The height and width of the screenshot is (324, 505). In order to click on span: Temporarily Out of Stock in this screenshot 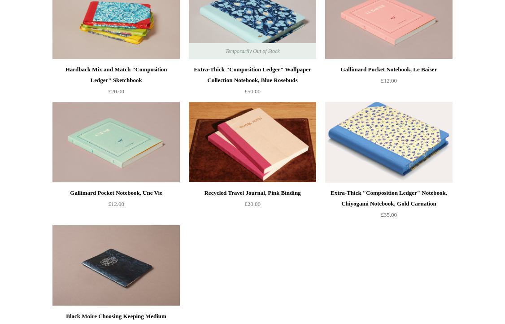, I will do `click(252, 51)`.